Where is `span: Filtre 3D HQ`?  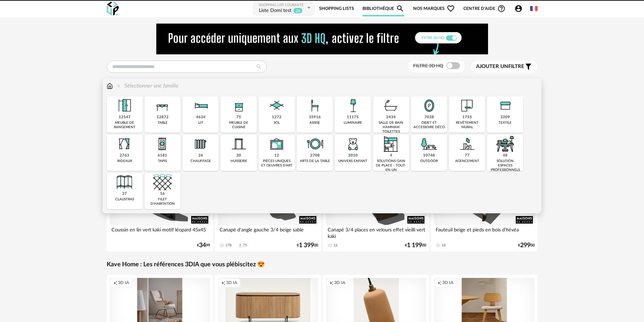 span: Filtre 3D HQ is located at coordinates (428, 66).